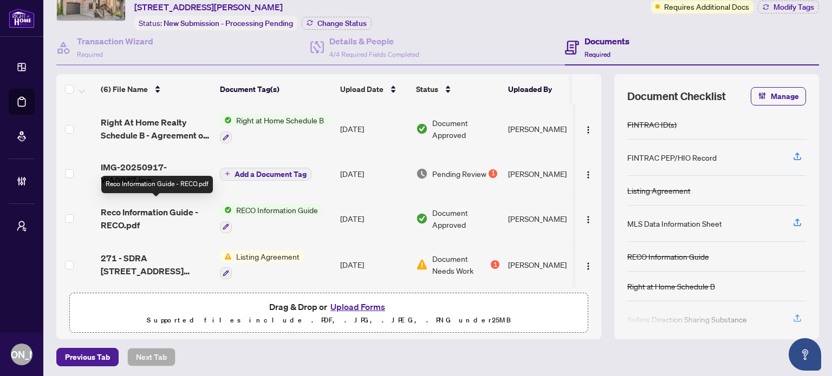 Image resolution: width=832 pixels, height=376 pixels. What do you see at coordinates (652, 125) in the screenshot?
I see `div: FINTRAC ID(s)` at bounding box center [652, 125].